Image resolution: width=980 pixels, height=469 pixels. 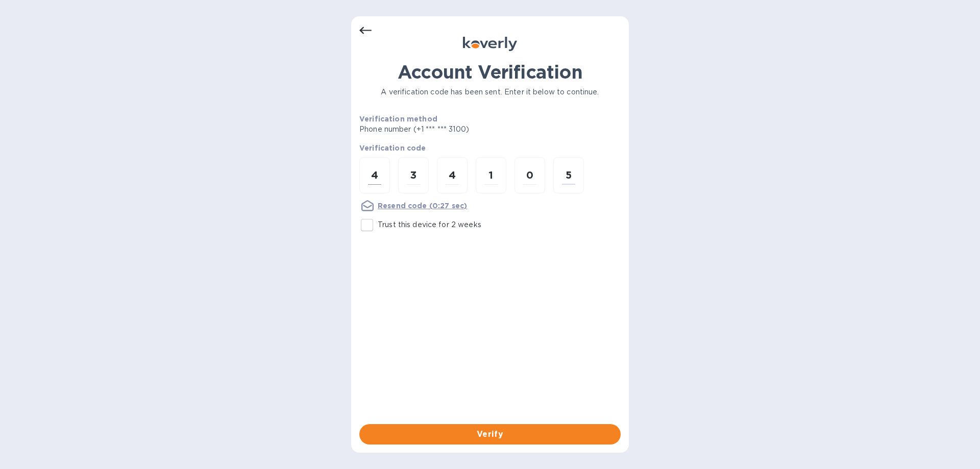 I want to click on u: Resend code (0:27 sec), so click(x=422, y=206).